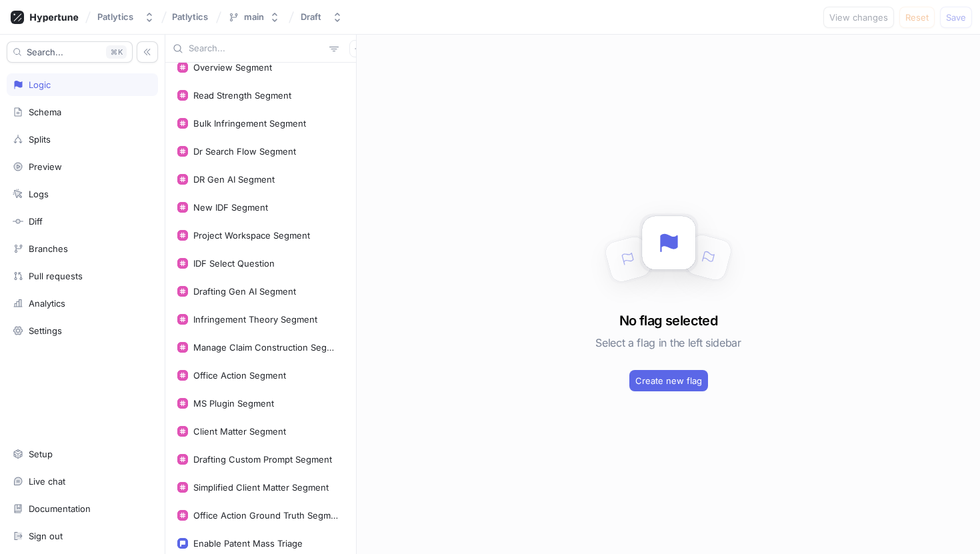 Image resolution: width=980 pixels, height=554 pixels. I want to click on a: Documentation, so click(82, 508).